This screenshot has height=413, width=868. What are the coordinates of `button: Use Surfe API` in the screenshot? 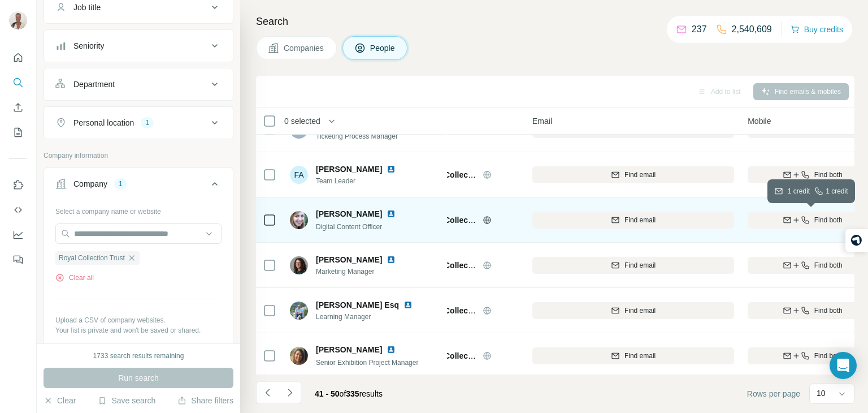 It's located at (18, 210).